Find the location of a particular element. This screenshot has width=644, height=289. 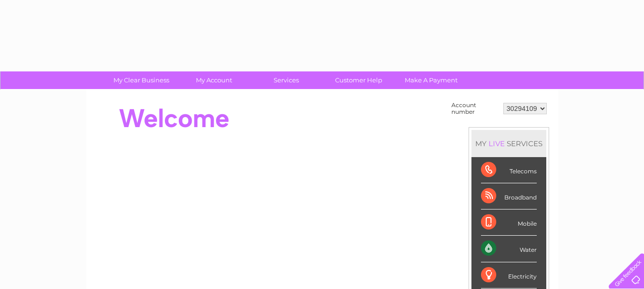

a: My Account is located at coordinates (214, 80).